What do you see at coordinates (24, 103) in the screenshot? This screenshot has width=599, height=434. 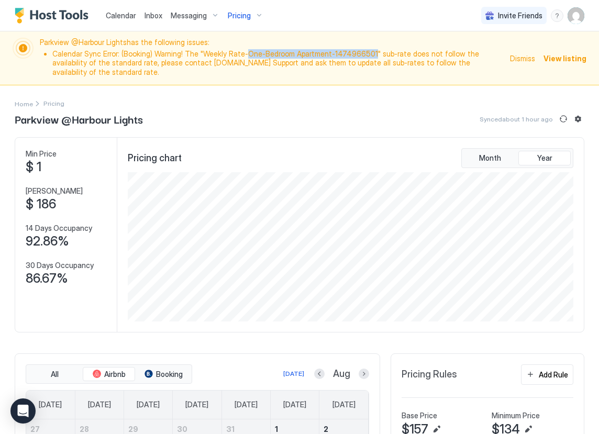 I see `a: Home` at bounding box center [24, 103].